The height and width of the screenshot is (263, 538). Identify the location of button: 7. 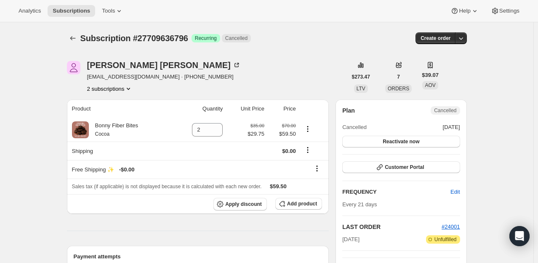
(398, 77).